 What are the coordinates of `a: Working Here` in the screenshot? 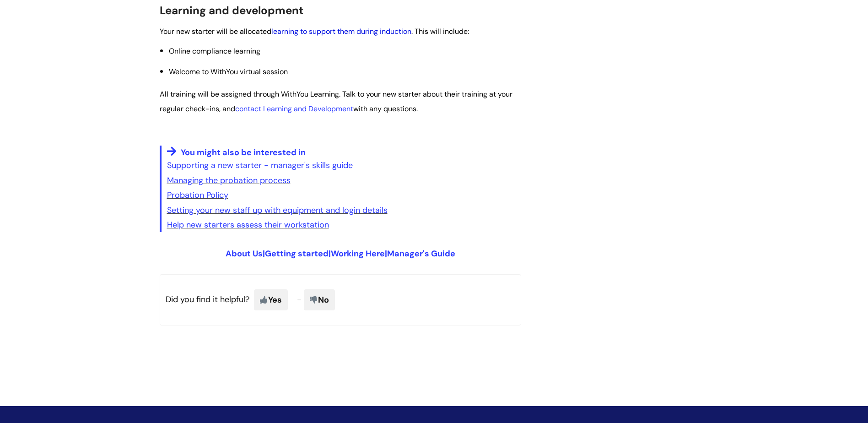 It's located at (358, 254).